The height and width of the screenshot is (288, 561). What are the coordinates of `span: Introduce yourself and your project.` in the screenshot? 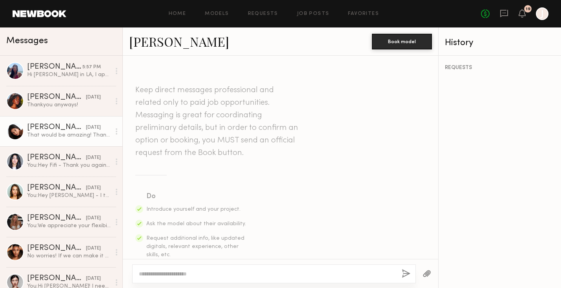 It's located at (193, 209).